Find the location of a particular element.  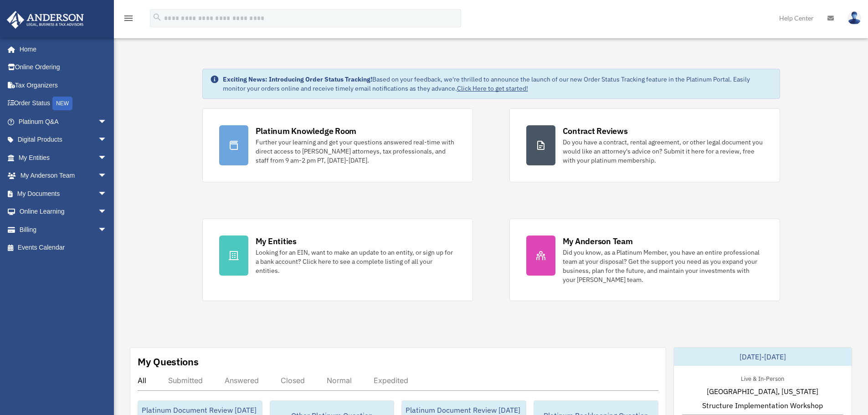

img: User Pic is located at coordinates (854, 18).